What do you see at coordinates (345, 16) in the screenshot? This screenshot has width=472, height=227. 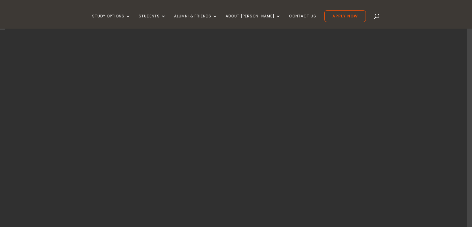 I see `a: Apply Now` at bounding box center [345, 16].